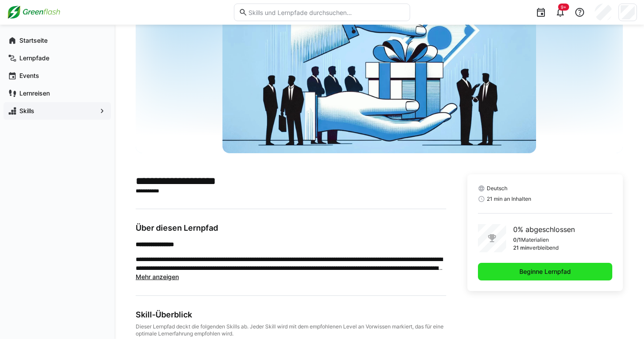  Describe the element at coordinates (290, 228) in the screenshot. I see `h3: Über diesen Lernpfad` at that location.